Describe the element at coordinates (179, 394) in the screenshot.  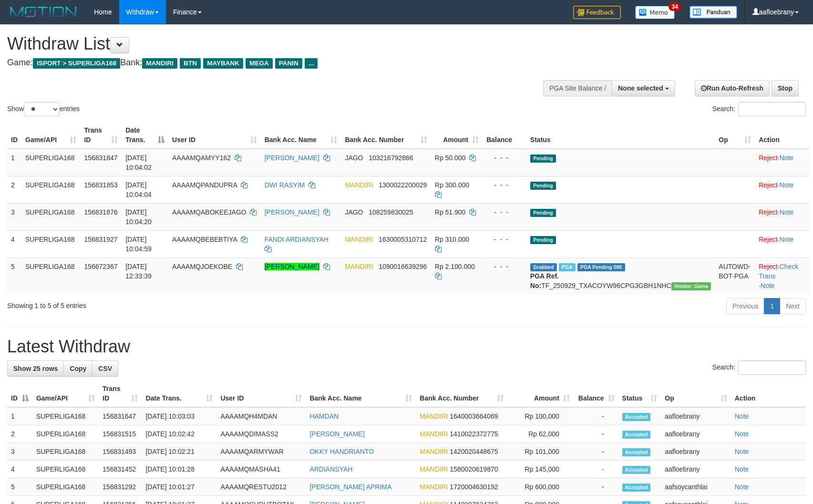
I see `th: Date Trans.: activate to sort column ascending` at that location.